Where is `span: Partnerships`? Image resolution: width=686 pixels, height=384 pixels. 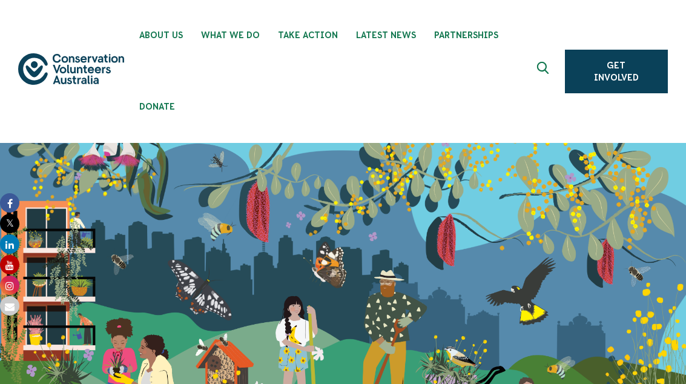
span: Partnerships is located at coordinates (466, 35).